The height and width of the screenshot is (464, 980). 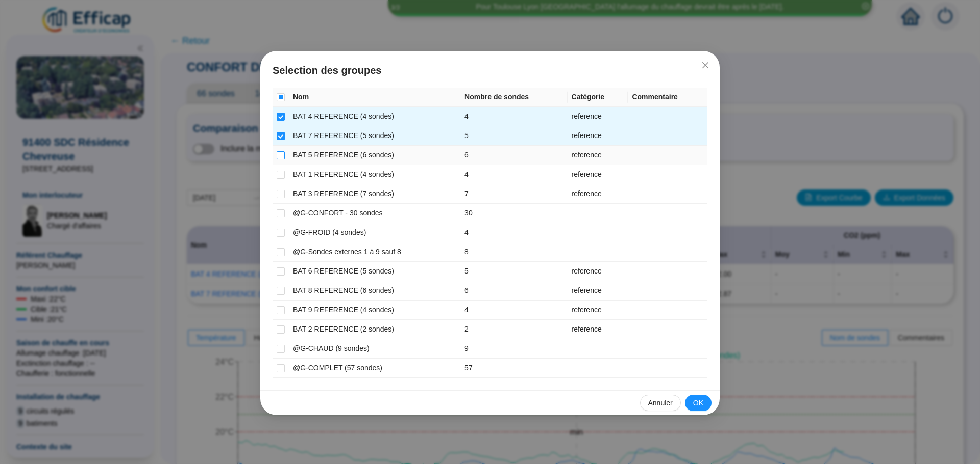 What do you see at coordinates (375, 117) in the screenshot?
I see `td: BAT 4 REFERENCE (4 sondes)` at bounding box center [375, 117].